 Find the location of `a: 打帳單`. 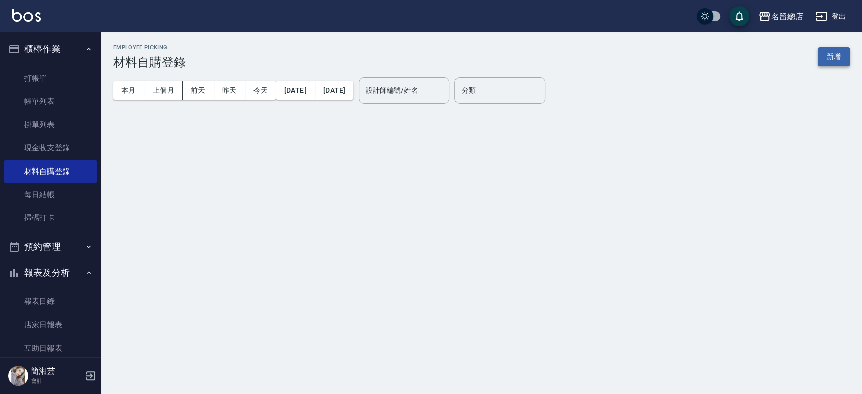

a: 打帳單 is located at coordinates (51, 78).